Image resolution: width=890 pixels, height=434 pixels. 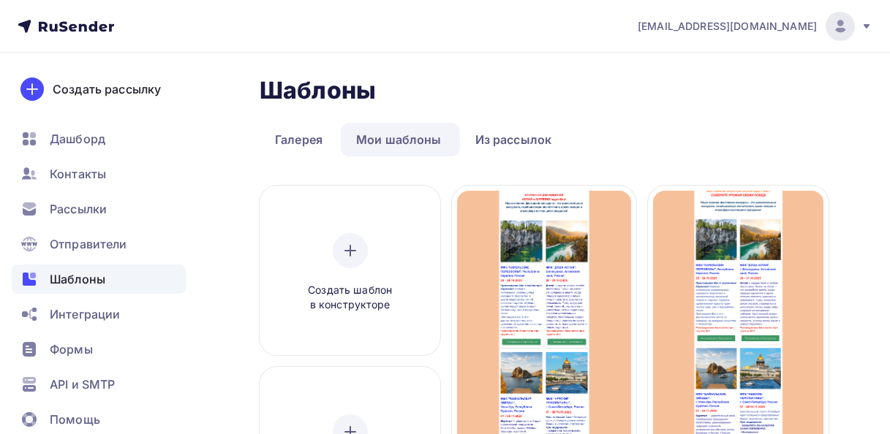 I want to click on h2: Шаблоны, so click(x=317, y=91).